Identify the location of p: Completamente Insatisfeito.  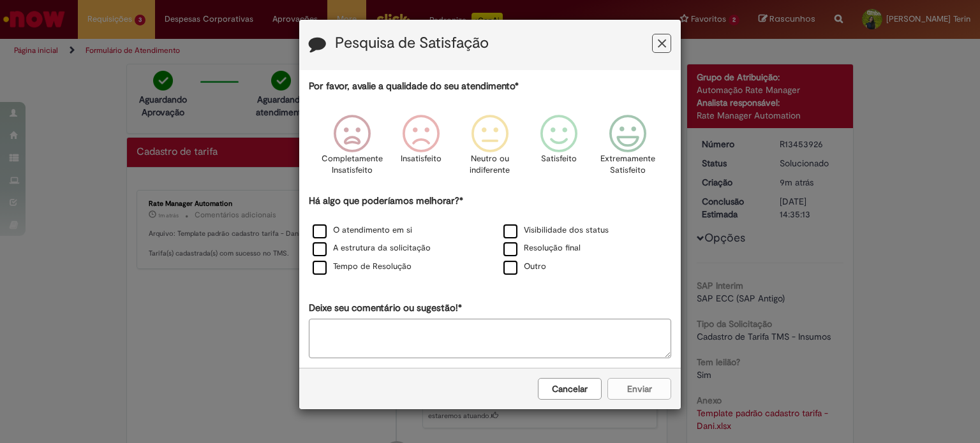
(352, 164).